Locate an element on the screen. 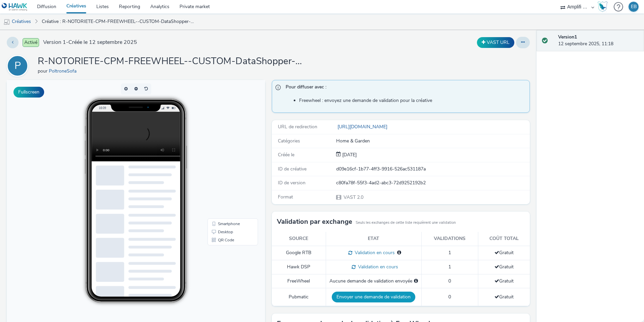 The height and width of the screenshot is (322, 644). span: Version 1 - Créée le 12 septembre 2025 is located at coordinates (90, 42).